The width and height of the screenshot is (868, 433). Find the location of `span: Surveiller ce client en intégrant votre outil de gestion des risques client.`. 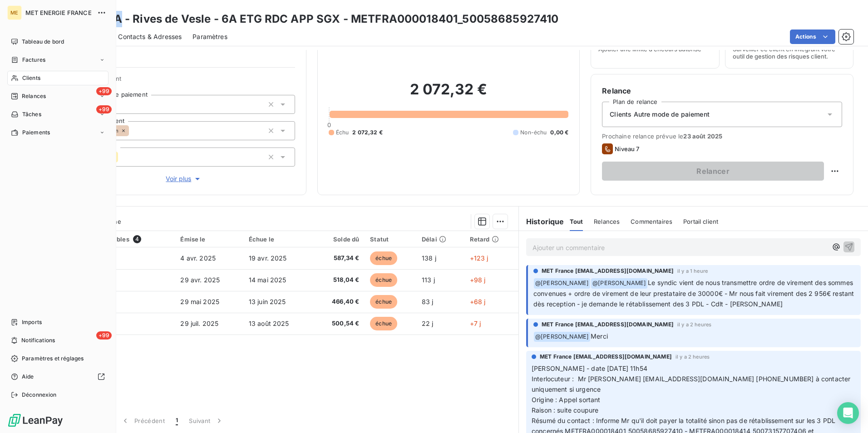

span: Surveiller ce client en intégrant votre outil de gestion des risques client. is located at coordinates (789, 53).